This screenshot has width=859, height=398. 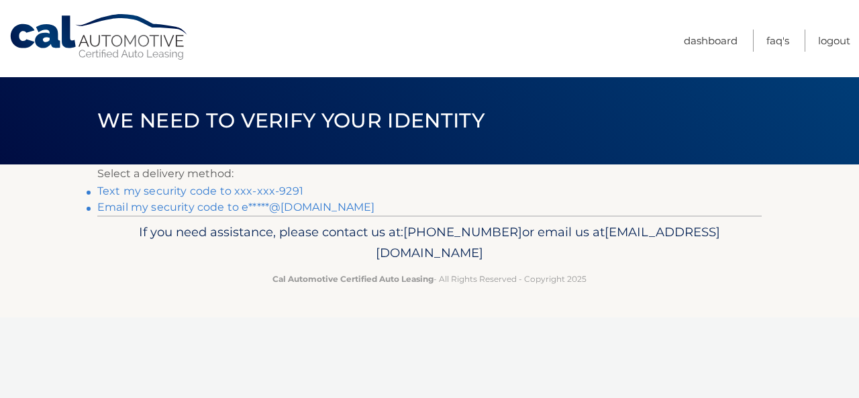 What do you see at coordinates (835, 40) in the screenshot?
I see `a: Logout` at bounding box center [835, 40].